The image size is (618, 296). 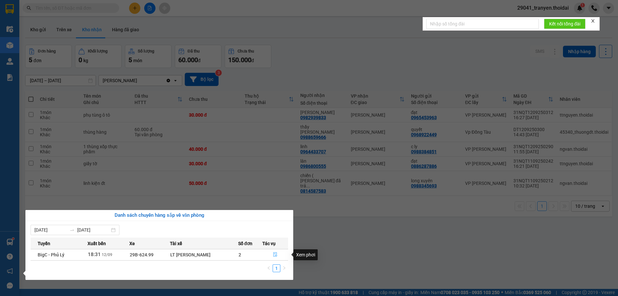 What do you see at coordinates (284, 268) in the screenshot?
I see `span: right` at bounding box center [284, 268].